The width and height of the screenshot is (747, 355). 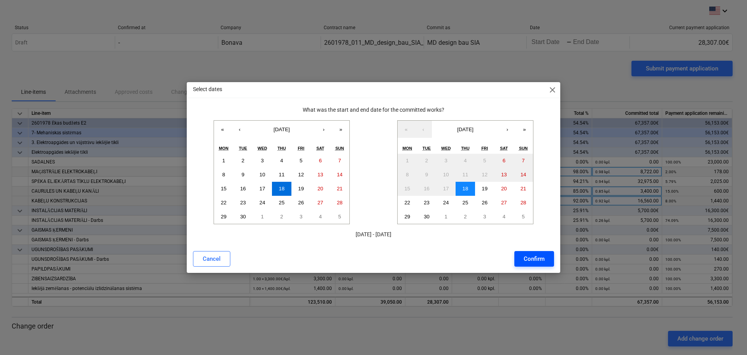 What do you see at coordinates (504, 216) in the screenshot?
I see `abbr: October 4, 2025` at bounding box center [504, 216].